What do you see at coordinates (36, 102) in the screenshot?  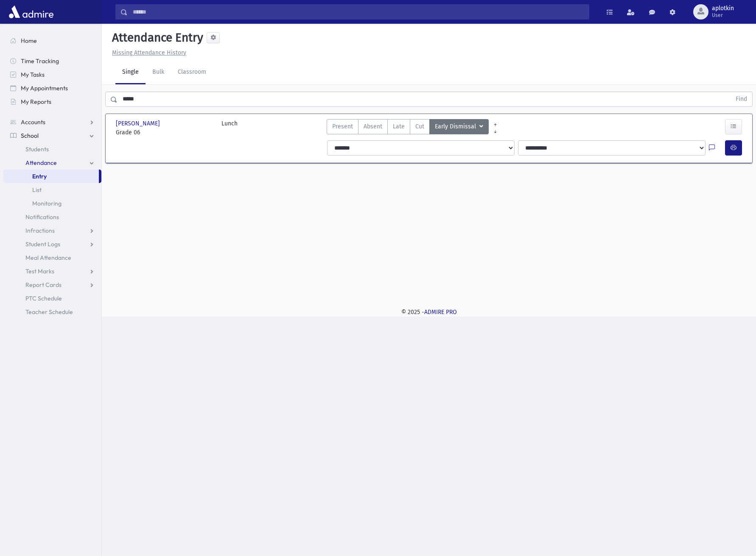 I see `span: My Reports` at bounding box center [36, 102].